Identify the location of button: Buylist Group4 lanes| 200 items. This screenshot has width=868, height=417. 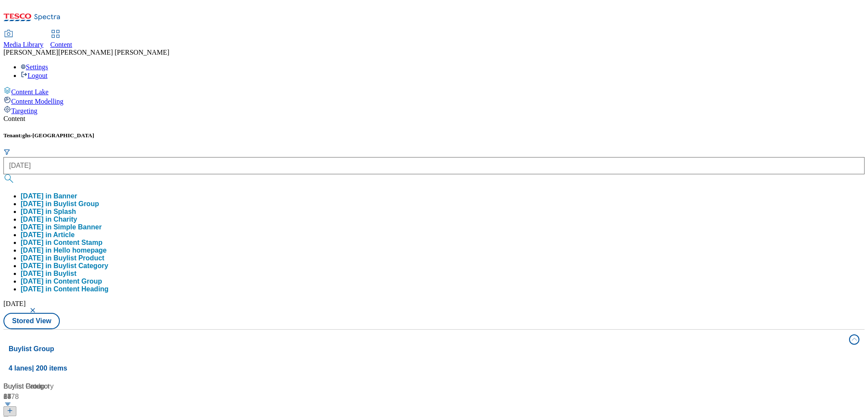
(434, 354).